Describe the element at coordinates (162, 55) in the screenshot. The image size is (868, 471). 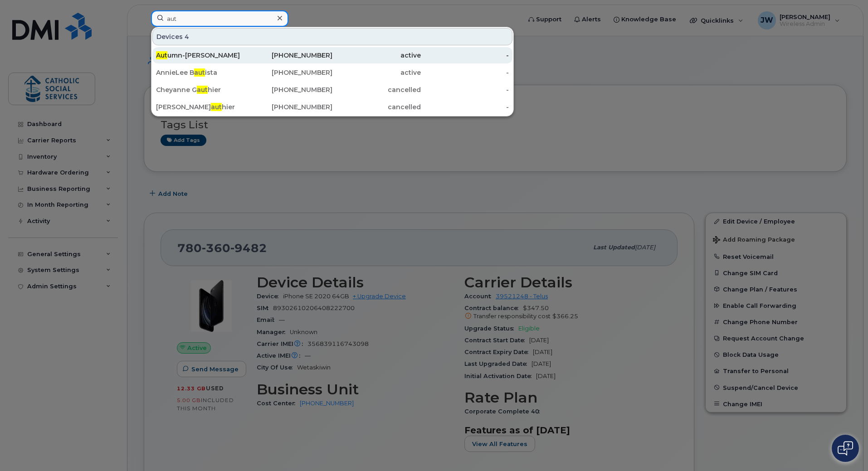
I see `span: Aut` at that location.